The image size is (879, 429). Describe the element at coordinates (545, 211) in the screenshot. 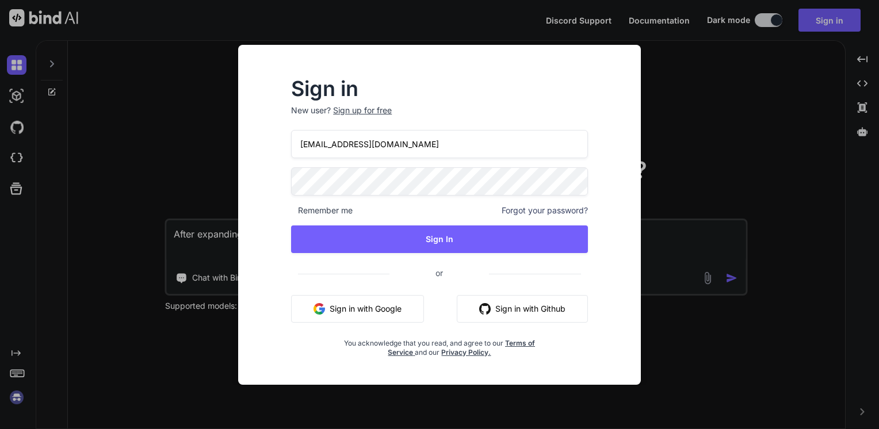

I see `span: Forgot your password?` at that location.